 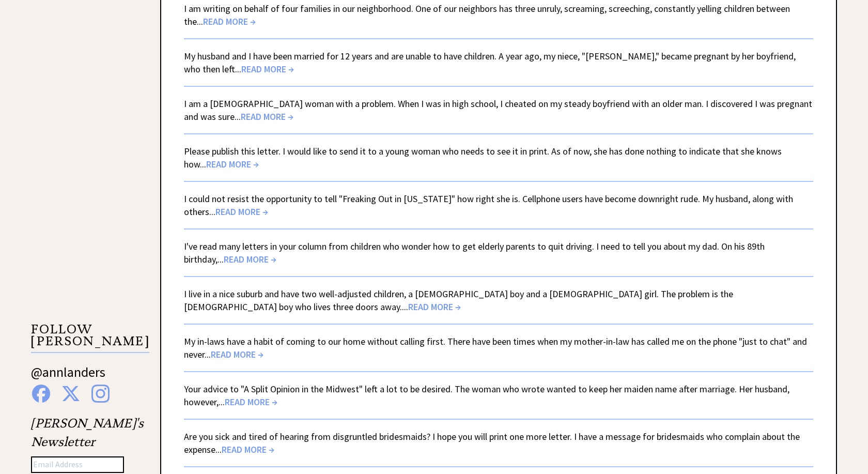 I want to click on a: My in-laws have a habit of coming to our home without calling first. There have been times when m..., so click(x=495, y=348).